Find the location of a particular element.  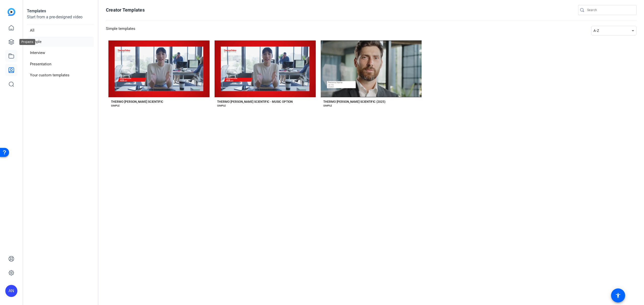

h1: Creator Templates is located at coordinates (125, 10).